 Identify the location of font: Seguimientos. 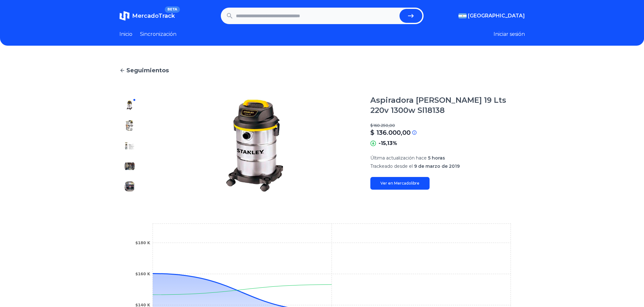
(148, 71).